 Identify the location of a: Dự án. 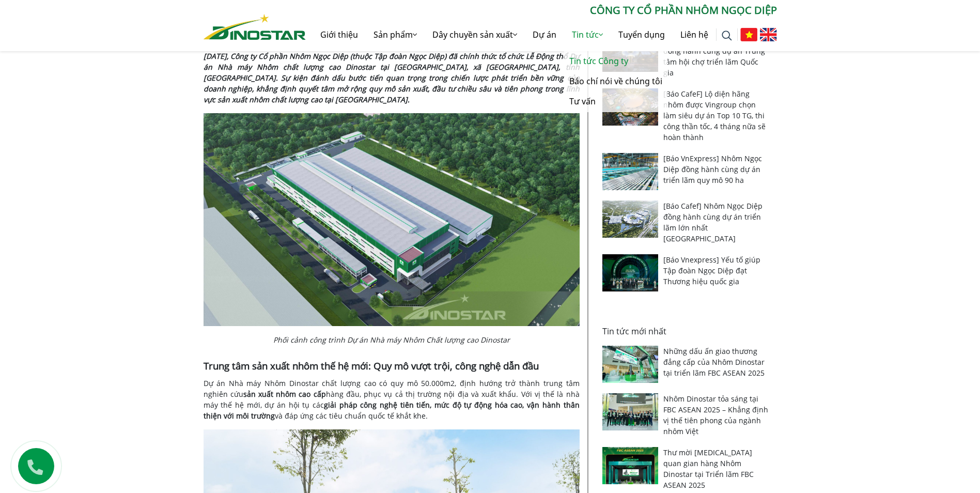
(545, 35).